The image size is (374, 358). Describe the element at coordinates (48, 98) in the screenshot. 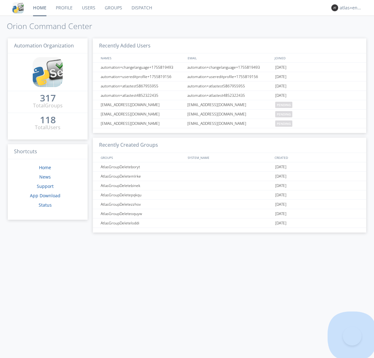

I see `a: 317` at that location.